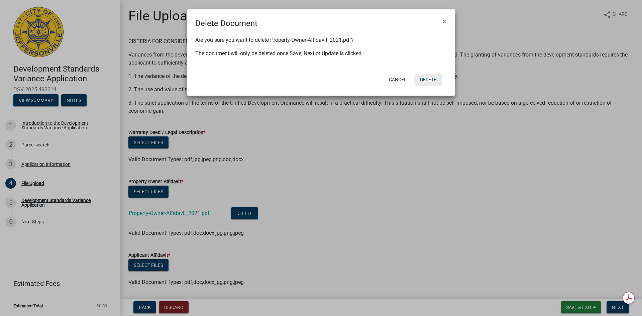 This screenshot has width=642, height=316. What do you see at coordinates (227, 23) in the screenshot?
I see `h4: Delete Document` at bounding box center [227, 23].